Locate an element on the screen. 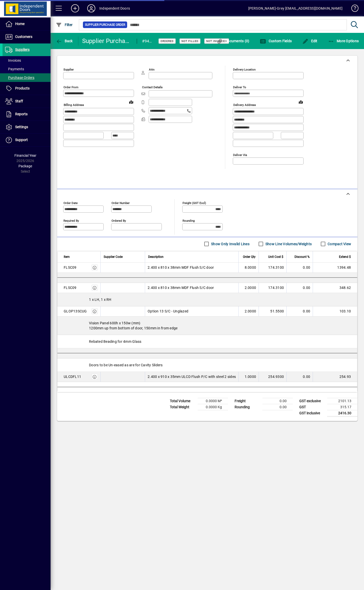  button: Add is located at coordinates (75, 9).